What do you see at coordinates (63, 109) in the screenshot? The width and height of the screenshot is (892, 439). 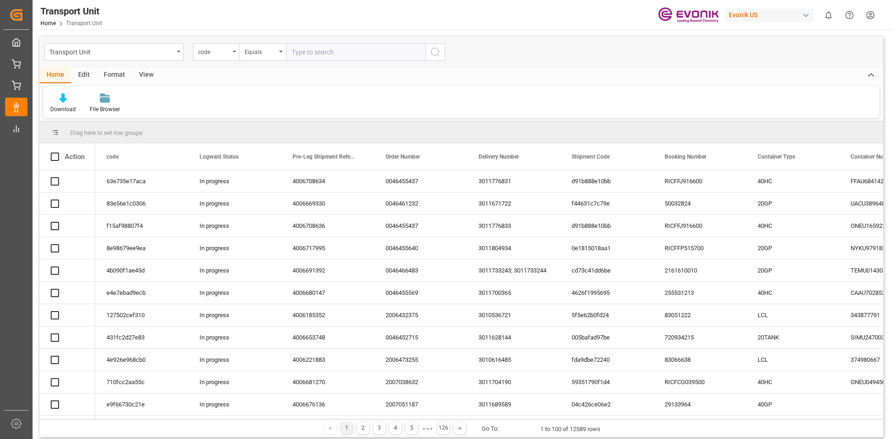 I see `div: Download` at bounding box center [63, 109].